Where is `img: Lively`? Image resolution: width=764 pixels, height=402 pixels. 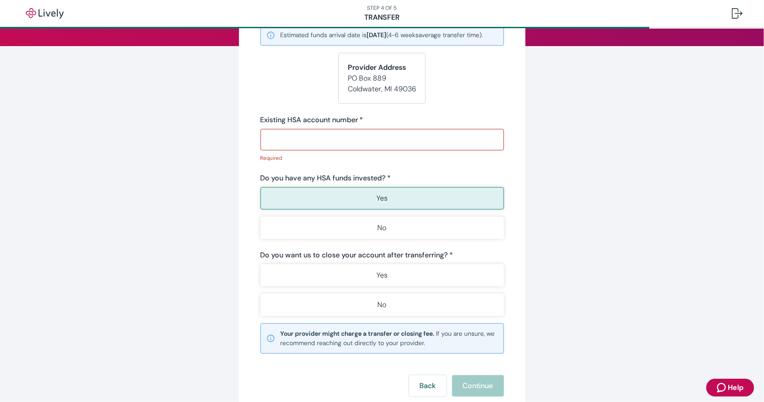
img: Lively is located at coordinates (45, 13).